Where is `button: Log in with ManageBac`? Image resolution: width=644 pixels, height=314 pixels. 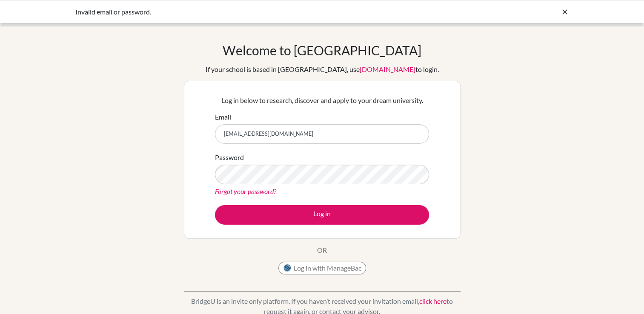 button: Log in with ManageBac is located at coordinates (322, 268).